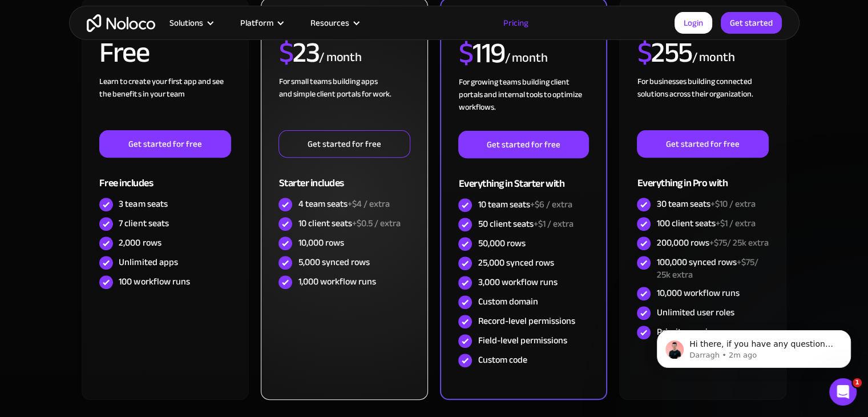  Describe the element at coordinates (713, 268) in the screenshot. I see `div: 100,000 synced rows` at that location.